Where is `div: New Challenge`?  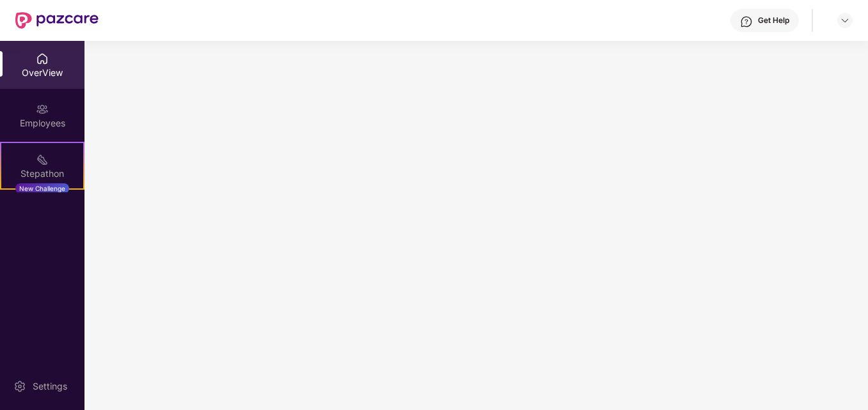
div: New Challenge is located at coordinates (42, 189).